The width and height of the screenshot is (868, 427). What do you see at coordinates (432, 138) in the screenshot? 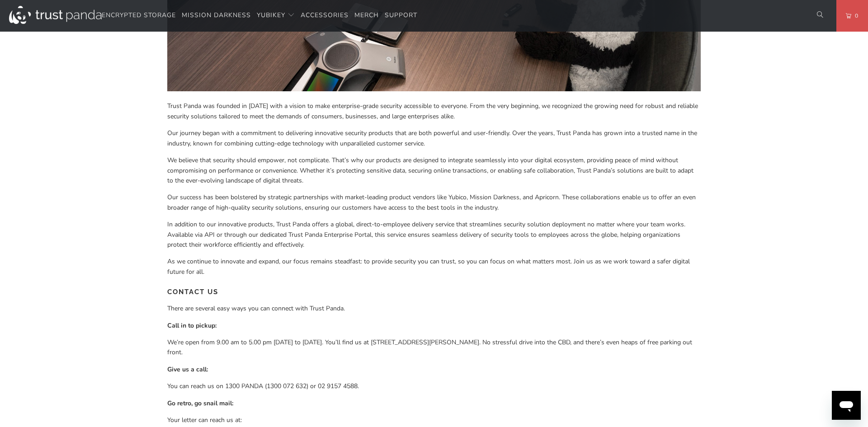
I see `span: Our journey began with a commitment to delivering innovative security products that are both powe...` at bounding box center [432, 138].